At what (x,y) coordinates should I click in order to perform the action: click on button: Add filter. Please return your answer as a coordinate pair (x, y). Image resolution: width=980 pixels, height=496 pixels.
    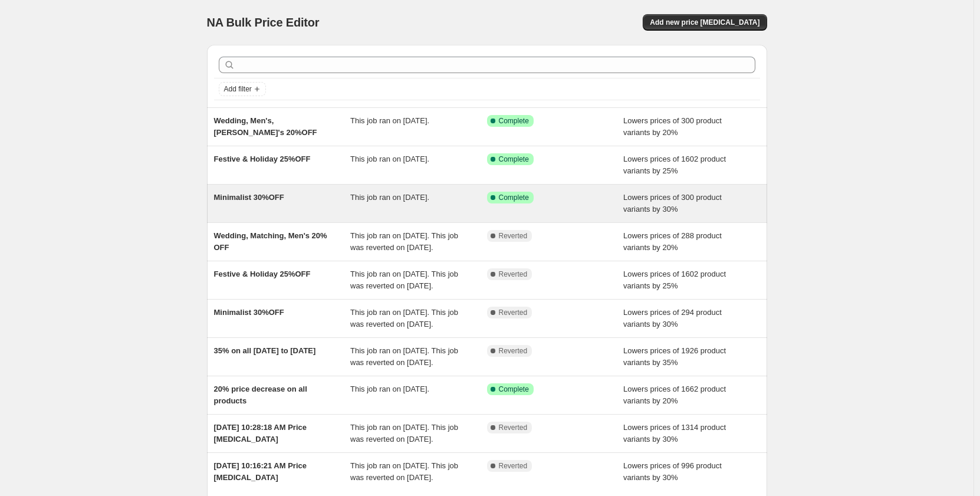
    Looking at the image, I should click on (242, 89).